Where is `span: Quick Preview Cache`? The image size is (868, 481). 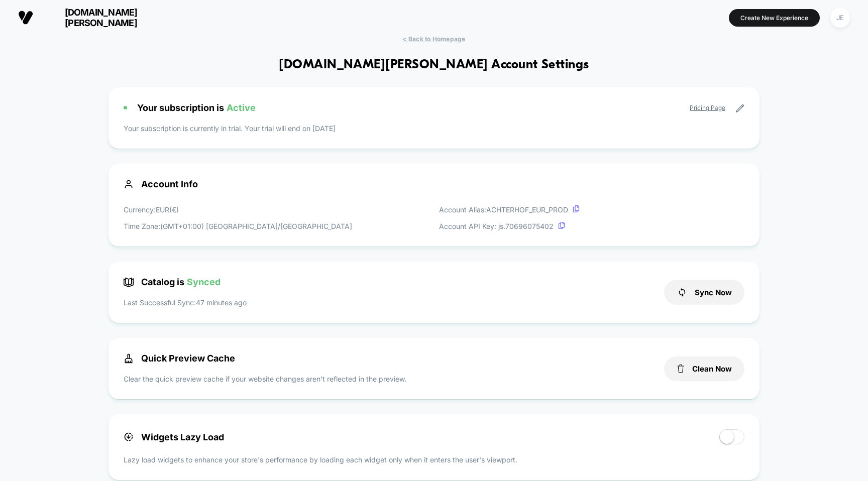
span: Quick Preview Cache is located at coordinates (179, 357).